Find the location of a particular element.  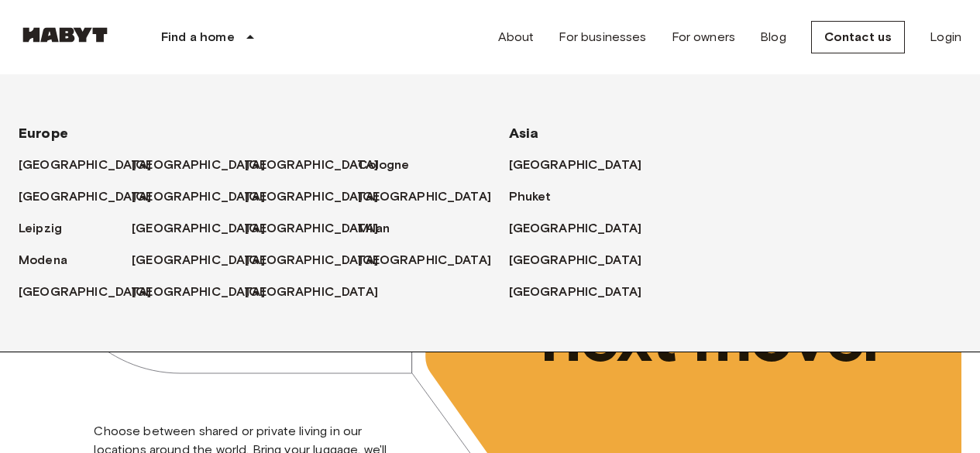

a: About is located at coordinates (516, 37).